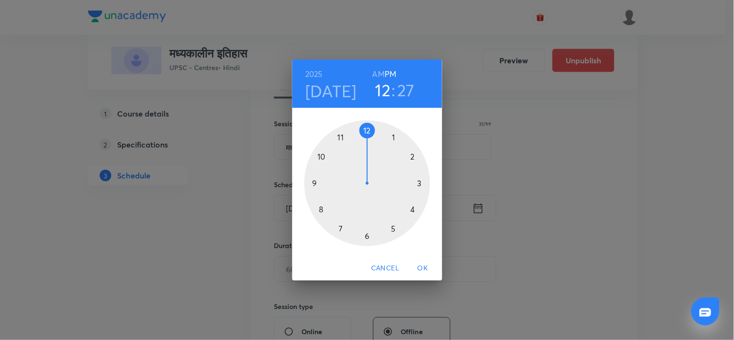  I want to click on button: 2025, so click(314, 74).